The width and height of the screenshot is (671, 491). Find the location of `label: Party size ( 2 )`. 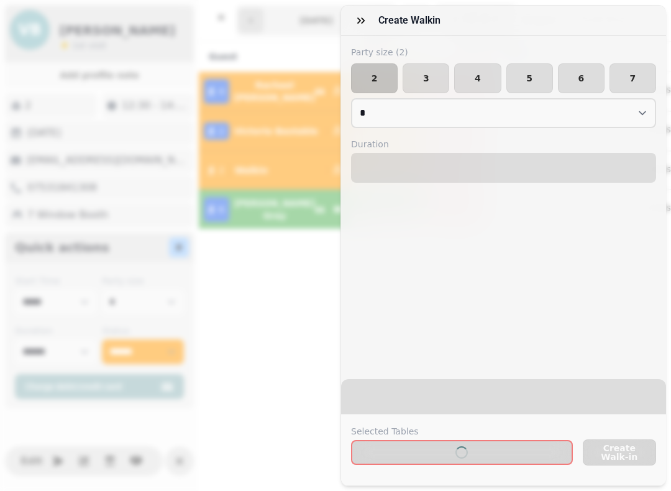

label: Party size ( 2 ) is located at coordinates (503, 52).